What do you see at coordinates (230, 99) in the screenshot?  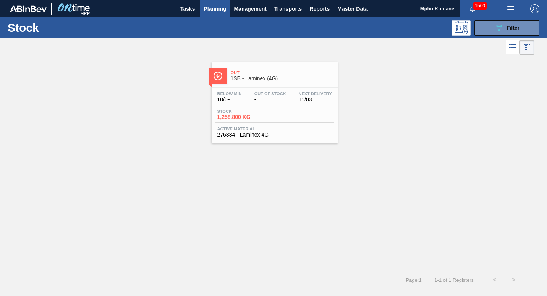 I see `span: 10/09` at bounding box center [230, 99].